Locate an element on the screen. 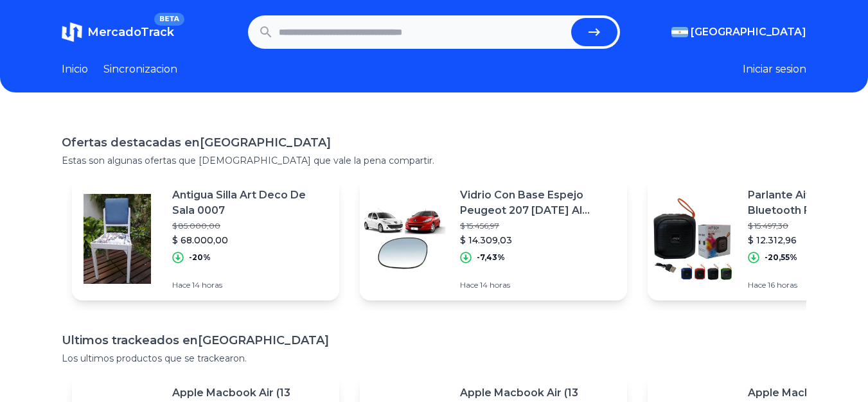  p: -20% is located at coordinates (200, 257).